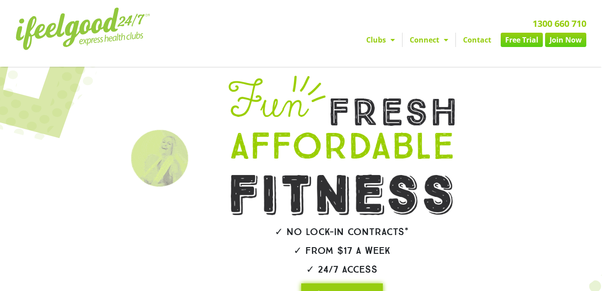 Image resolution: width=602 pixels, height=291 pixels. What do you see at coordinates (559, 23) in the screenshot?
I see `a: 1300 660 710` at bounding box center [559, 23].